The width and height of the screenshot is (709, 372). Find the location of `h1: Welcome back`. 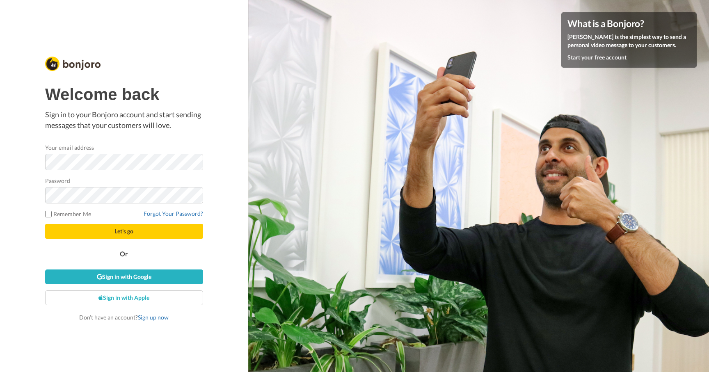

h1: Welcome back is located at coordinates (124, 94).